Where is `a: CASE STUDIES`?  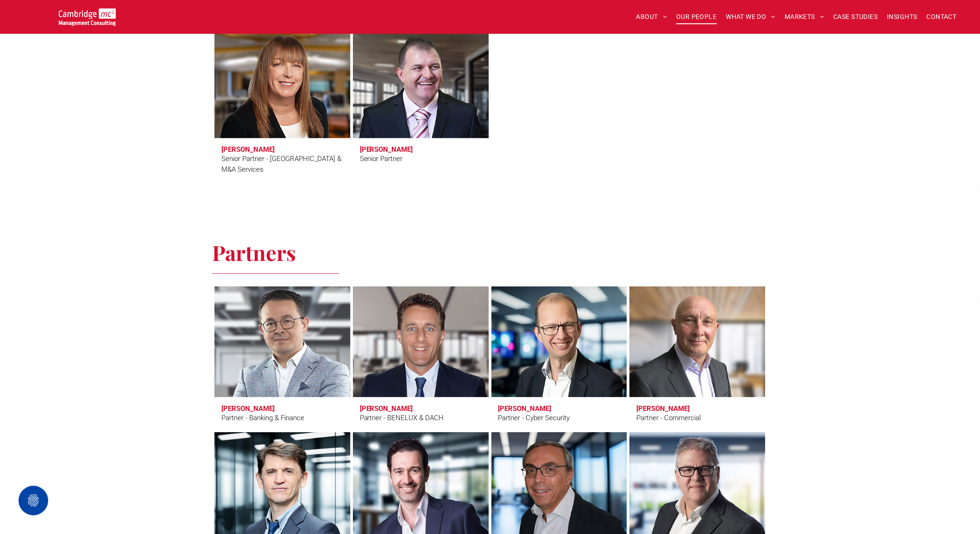 a: CASE STUDIES is located at coordinates (856, 17).